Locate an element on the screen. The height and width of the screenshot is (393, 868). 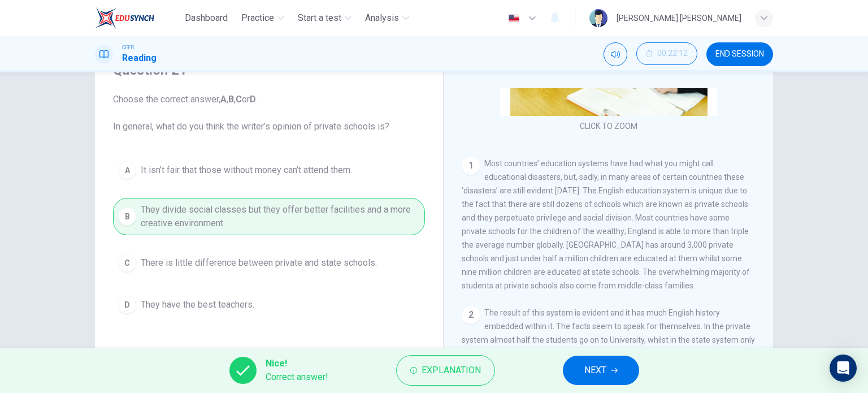
button: Practice is located at coordinates (263, 18).